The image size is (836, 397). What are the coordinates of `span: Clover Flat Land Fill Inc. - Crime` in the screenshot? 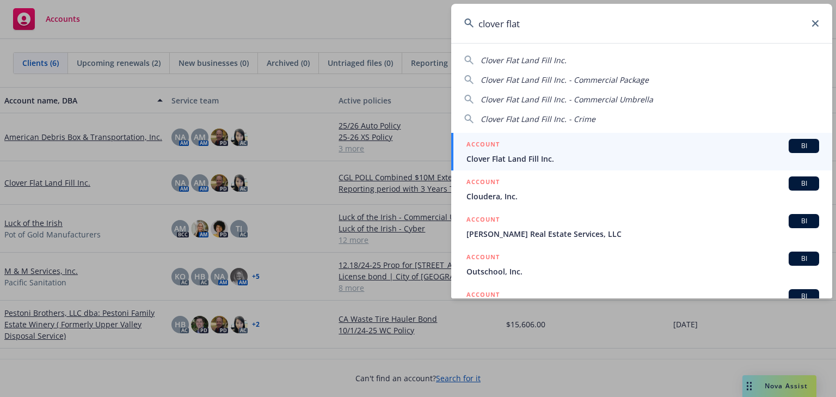 It's located at (538, 119).